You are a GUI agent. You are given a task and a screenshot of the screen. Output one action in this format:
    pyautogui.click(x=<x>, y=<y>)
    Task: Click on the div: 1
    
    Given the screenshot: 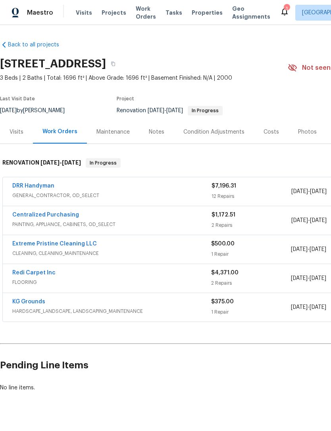 What is the action you would take?
    pyautogui.click(x=286, y=9)
    